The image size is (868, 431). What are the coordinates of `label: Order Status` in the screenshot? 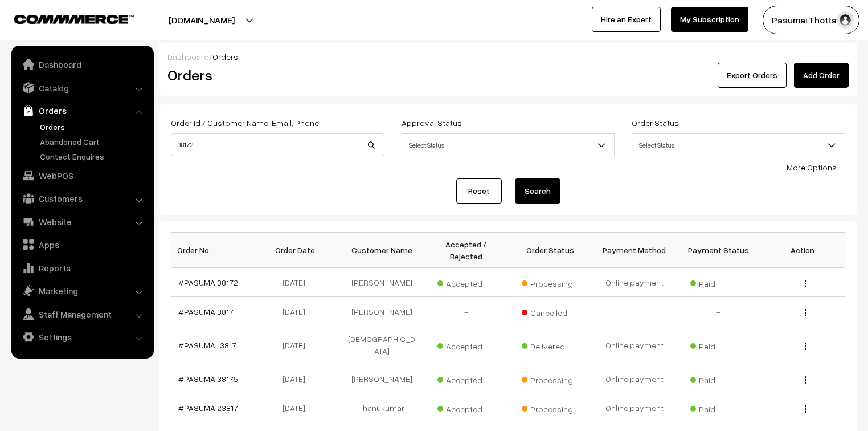 It's located at (655, 123).